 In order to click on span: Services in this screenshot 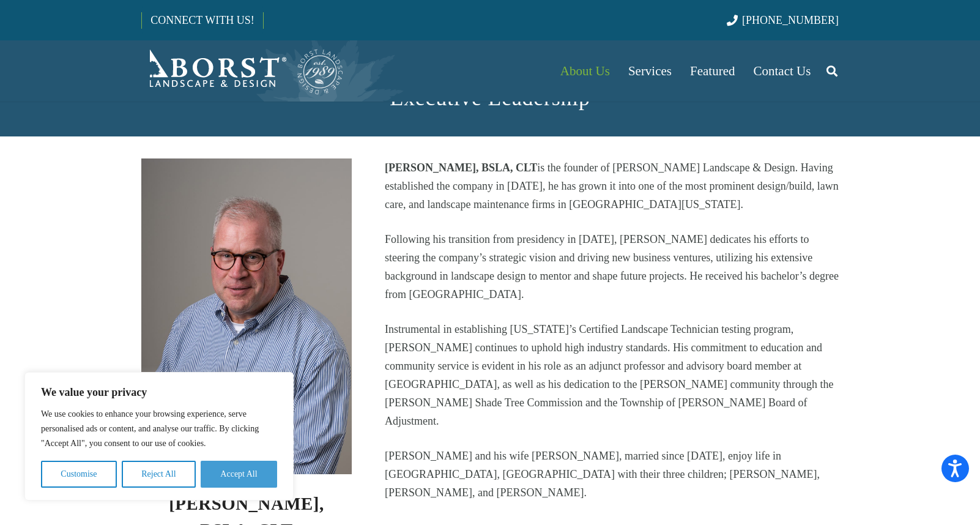, I will do `click(650, 71)`.